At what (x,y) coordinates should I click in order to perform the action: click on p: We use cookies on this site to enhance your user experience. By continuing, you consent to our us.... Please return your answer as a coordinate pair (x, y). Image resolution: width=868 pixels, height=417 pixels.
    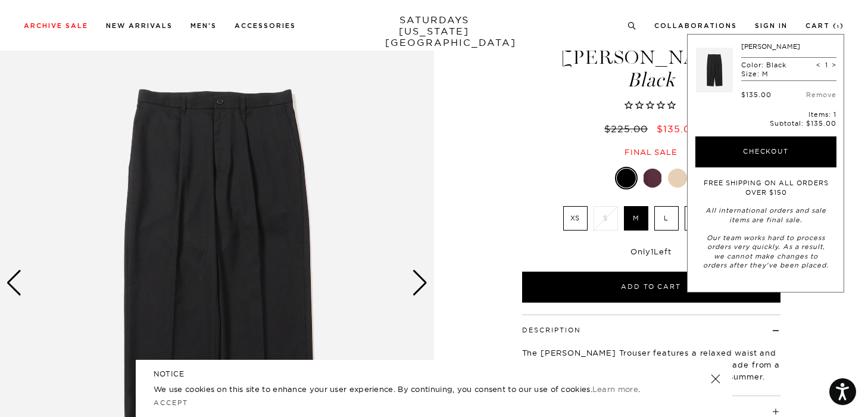
    Looking at the image, I should click on (413, 389).